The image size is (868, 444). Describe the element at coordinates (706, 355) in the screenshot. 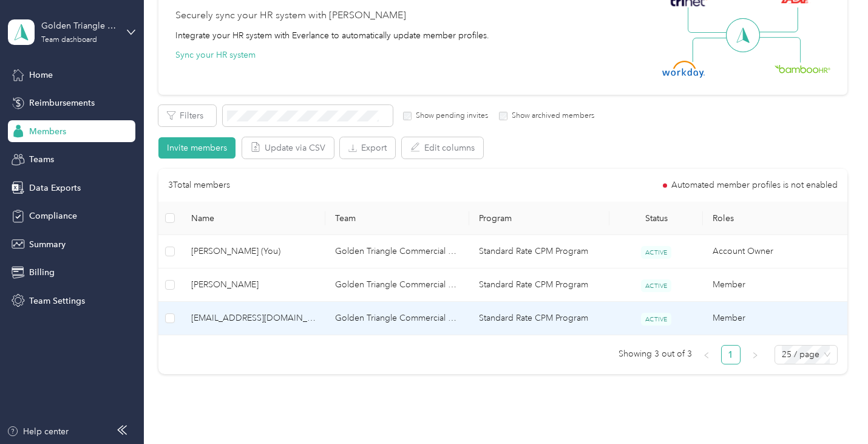

I see `button: left` at that location.